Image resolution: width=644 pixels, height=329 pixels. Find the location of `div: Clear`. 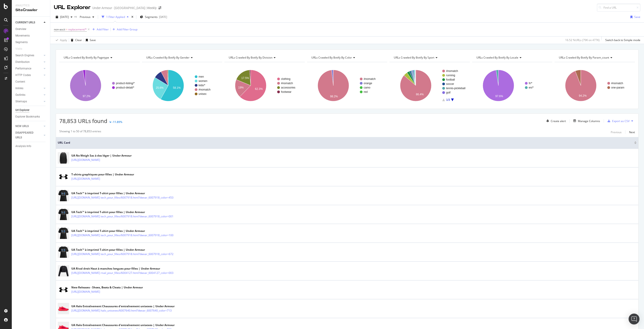

div: Clear is located at coordinates (78, 40).